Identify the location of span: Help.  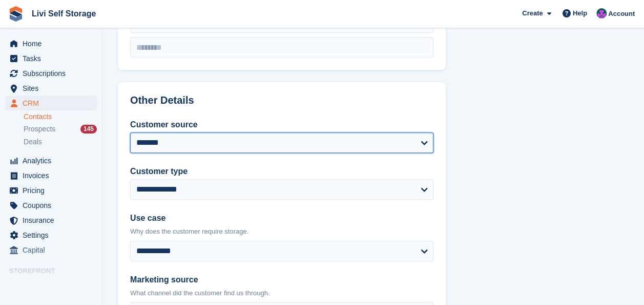
(580, 14).